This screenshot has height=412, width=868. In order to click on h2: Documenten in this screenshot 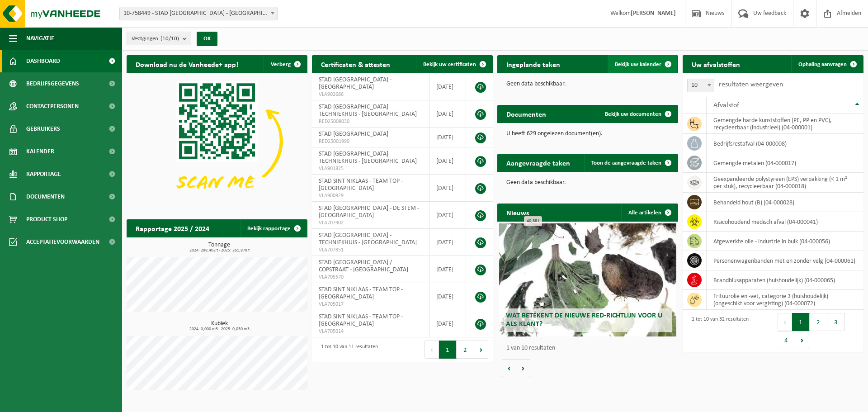, I will do `click(526, 114)`.